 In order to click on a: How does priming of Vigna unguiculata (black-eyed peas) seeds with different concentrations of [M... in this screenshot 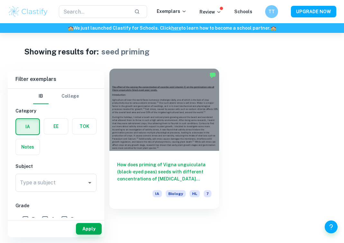, I will do `click(164, 140)`.